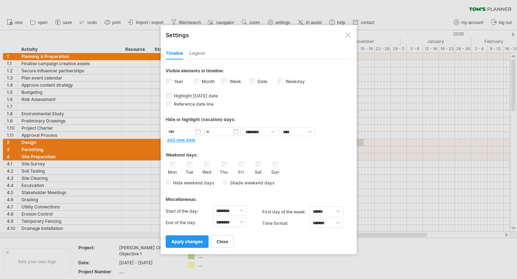 This screenshot has width=517, height=279. I want to click on label: Date, so click(262, 81).